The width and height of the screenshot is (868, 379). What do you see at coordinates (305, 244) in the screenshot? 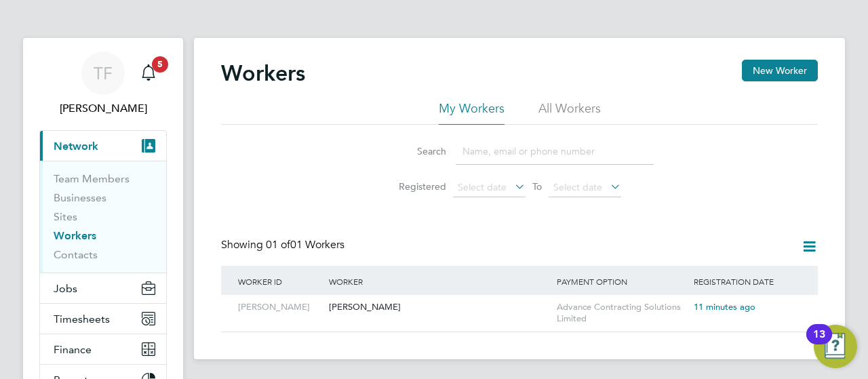
I see `span: 01 Workers` at bounding box center [305, 244].